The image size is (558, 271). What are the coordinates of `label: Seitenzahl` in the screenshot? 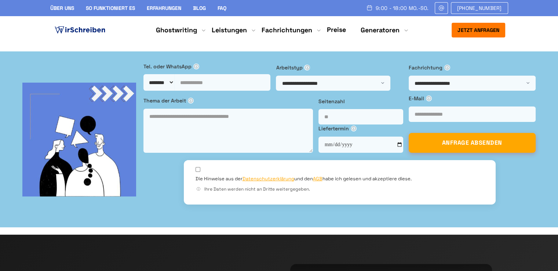 It's located at (361, 101).